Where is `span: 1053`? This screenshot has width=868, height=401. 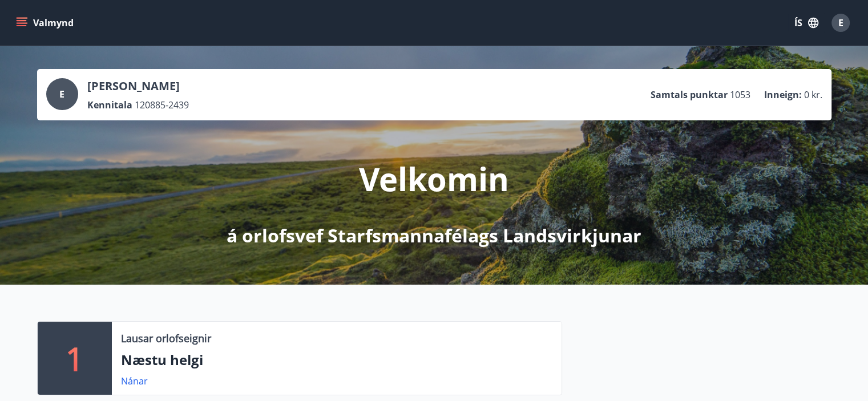
span: 1053 is located at coordinates (740, 95).